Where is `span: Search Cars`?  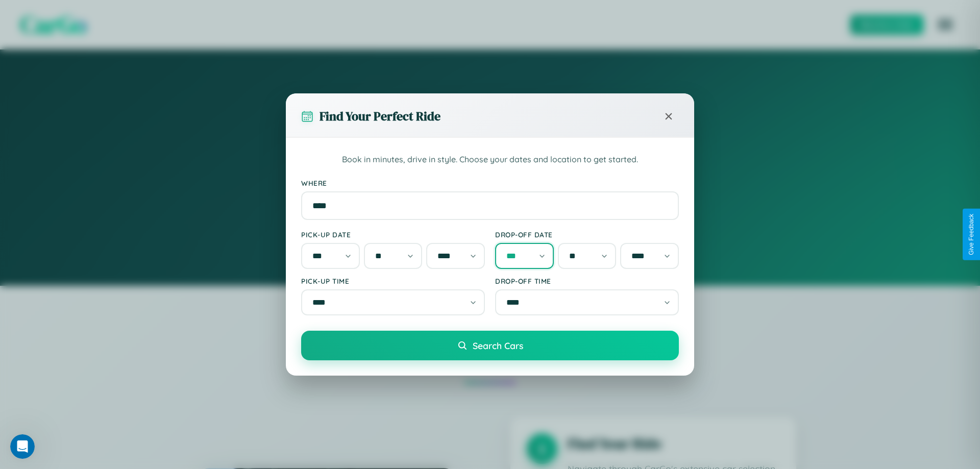
span: Search Cars is located at coordinates (498, 346).